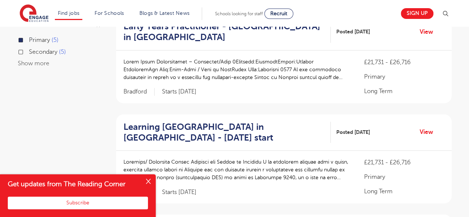 The width and height of the screenshot is (469, 217). What do you see at coordinates (31, 39) in the screenshot?
I see `input: Primary 5` at bounding box center [31, 39].